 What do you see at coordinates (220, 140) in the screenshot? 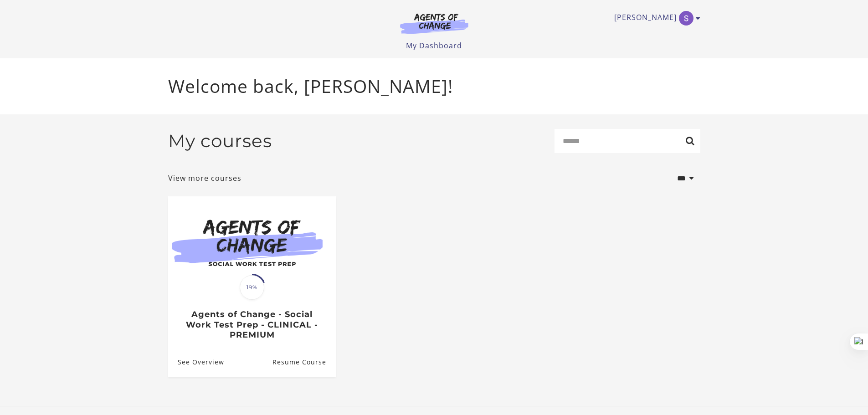
I see `h2: My courses` at bounding box center [220, 140].